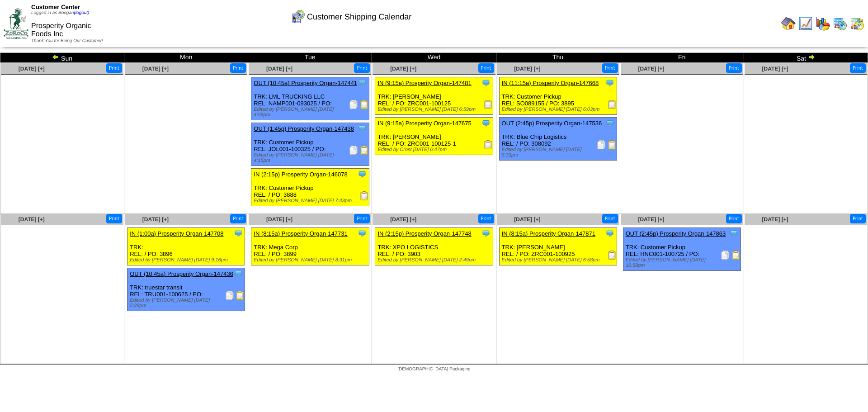 The image size is (868, 412). What do you see at coordinates (61, 30) in the screenshot?
I see `span: Prosperity Organic Foods Inc` at bounding box center [61, 30].